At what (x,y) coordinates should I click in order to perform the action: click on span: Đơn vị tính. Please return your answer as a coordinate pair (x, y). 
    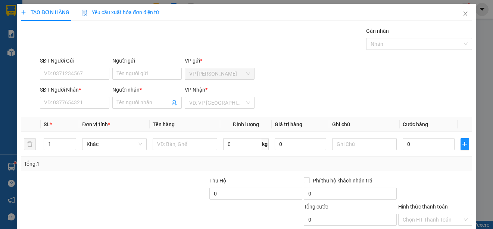
    Looking at the image, I should click on (96, 125).